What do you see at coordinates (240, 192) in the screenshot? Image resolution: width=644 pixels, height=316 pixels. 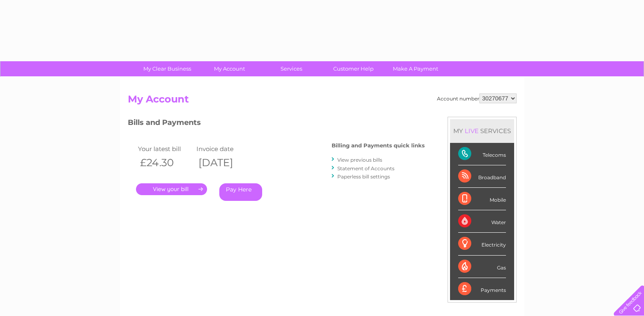 I see `a: Pay Here` at bounding box center [240, 192].